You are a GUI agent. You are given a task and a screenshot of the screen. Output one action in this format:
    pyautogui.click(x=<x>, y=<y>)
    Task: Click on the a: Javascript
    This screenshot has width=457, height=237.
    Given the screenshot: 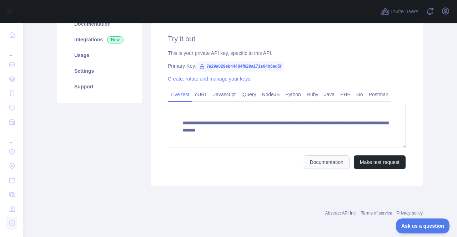 What is the action you would take?
    pyautogui.click(x=224, y=95)
    